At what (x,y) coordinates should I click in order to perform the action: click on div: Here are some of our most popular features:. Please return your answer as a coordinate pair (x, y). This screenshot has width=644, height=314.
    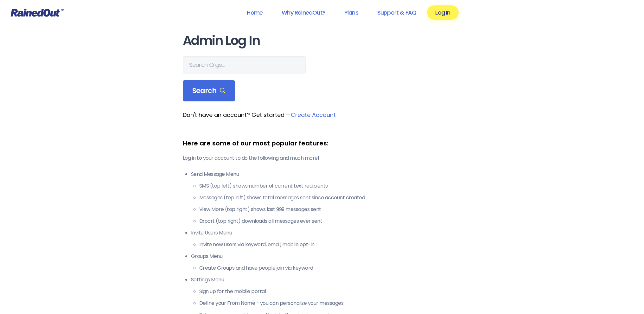
    Looking at the image, I should click on (323, 143).